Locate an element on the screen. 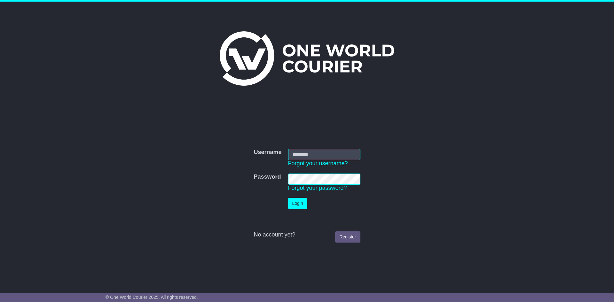  img: One World is located at coordinates (307, 59).